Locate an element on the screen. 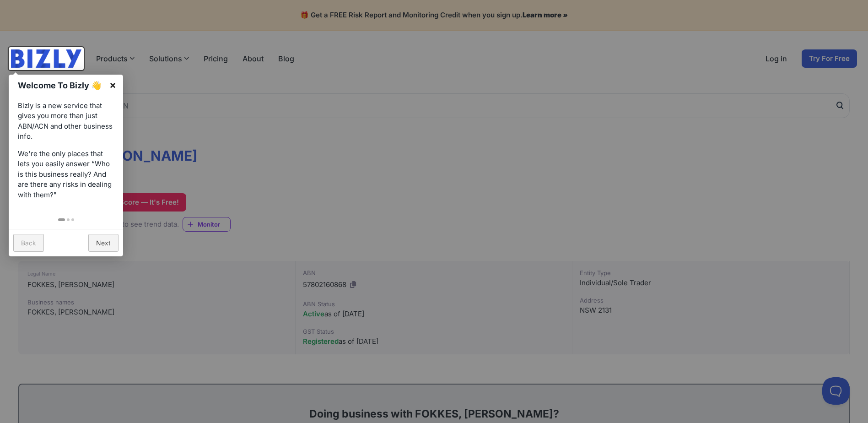  h1: Welcome To Bizly 👋 is located at coordinates (61, 85).